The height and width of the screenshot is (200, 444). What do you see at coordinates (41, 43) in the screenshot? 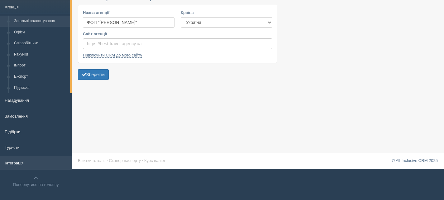
I see `a: Співробітники` at bounding box center [41, 43].